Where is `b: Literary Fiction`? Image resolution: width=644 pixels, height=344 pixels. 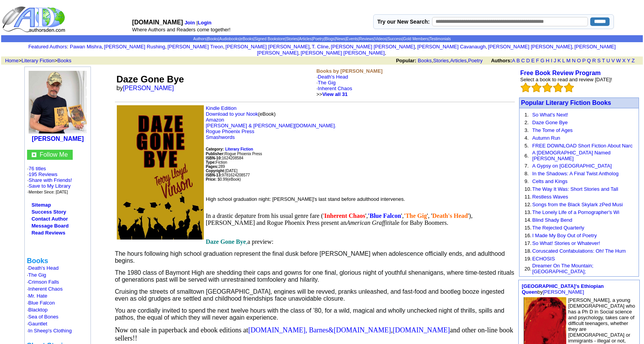
b: Literary Fiction is located at coordinates (239, 149).